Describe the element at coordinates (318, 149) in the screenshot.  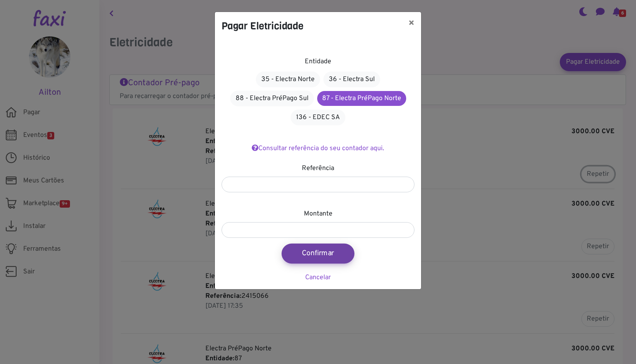
I see `a: Consultar referência do seu contador aqui.` at that location.